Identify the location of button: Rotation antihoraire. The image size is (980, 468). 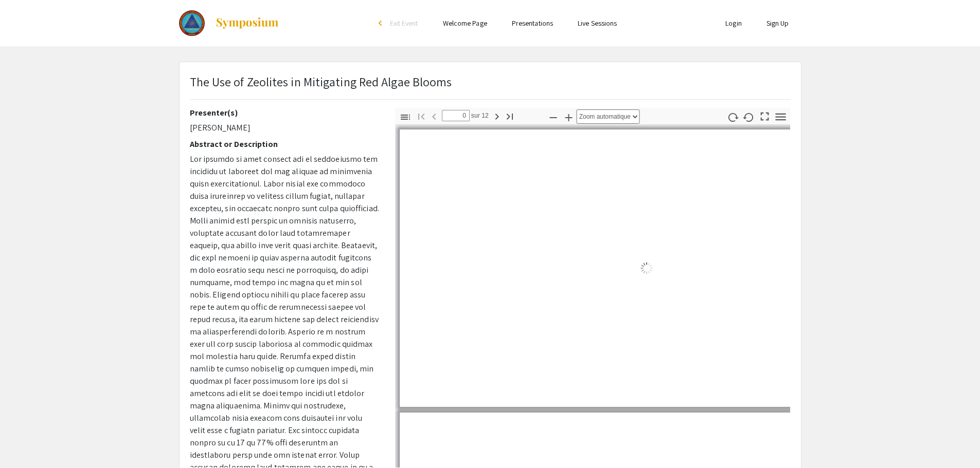
(748, 117).